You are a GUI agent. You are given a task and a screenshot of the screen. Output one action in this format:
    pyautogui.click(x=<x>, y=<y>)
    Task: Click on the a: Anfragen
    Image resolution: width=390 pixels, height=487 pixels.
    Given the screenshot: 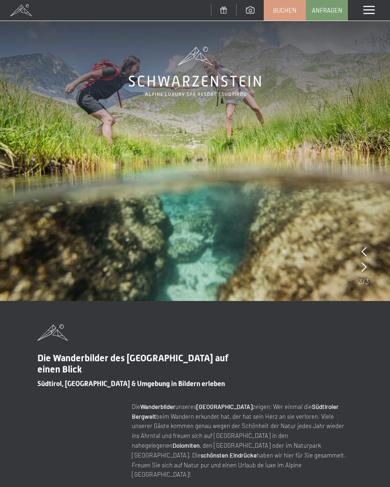 What is the action you would take?
    pyautogui.click(x=327, y=10)
    